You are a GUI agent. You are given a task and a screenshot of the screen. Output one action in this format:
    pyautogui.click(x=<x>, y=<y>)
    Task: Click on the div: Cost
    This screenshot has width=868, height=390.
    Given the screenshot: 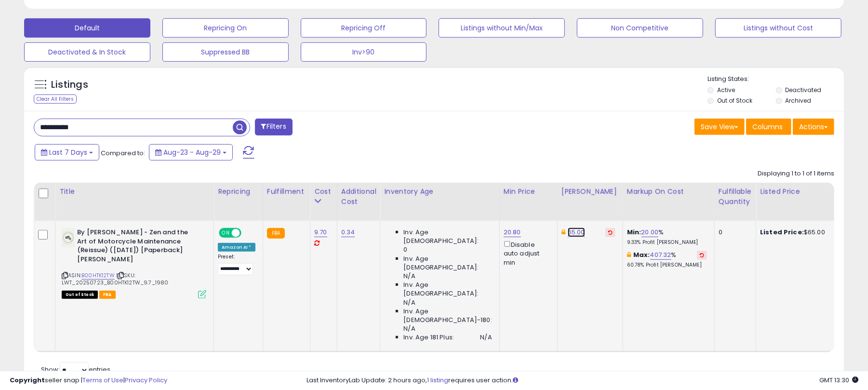 What is the action you would take?
    pyautogui.click(x=323, y=191)
    